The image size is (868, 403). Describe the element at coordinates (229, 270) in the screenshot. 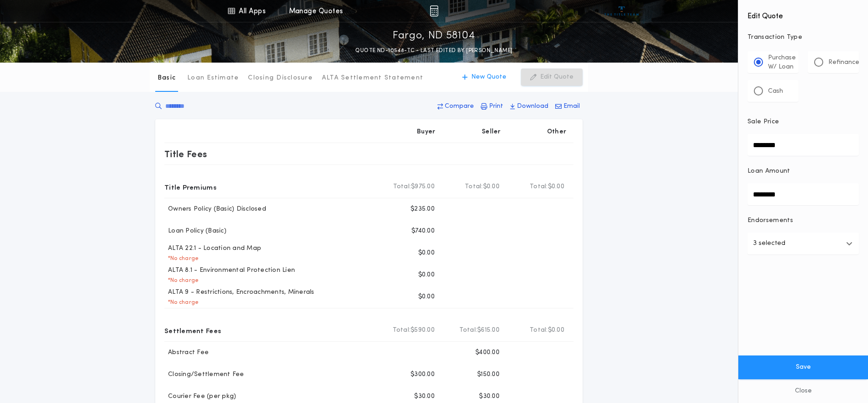

I see `p: ALTA 8.1 - Environmental Protection Lien` at that location.